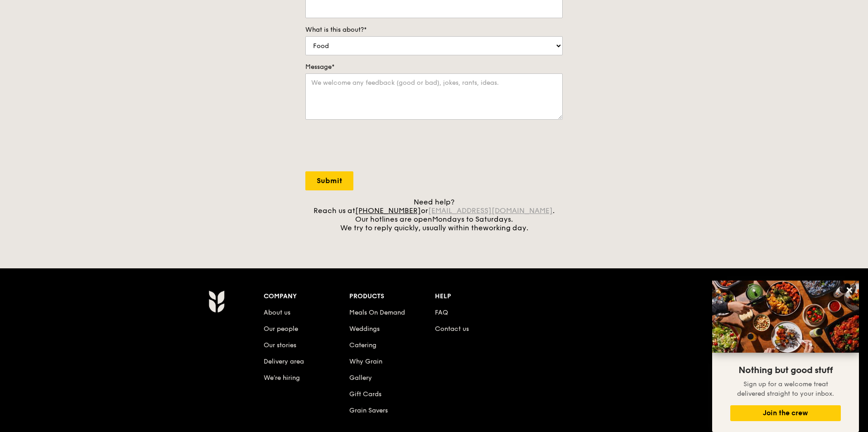  What do you see at coordinates (281, 328) in the screenshot?
I see `a: Our people` at bounding box center [281, 328].